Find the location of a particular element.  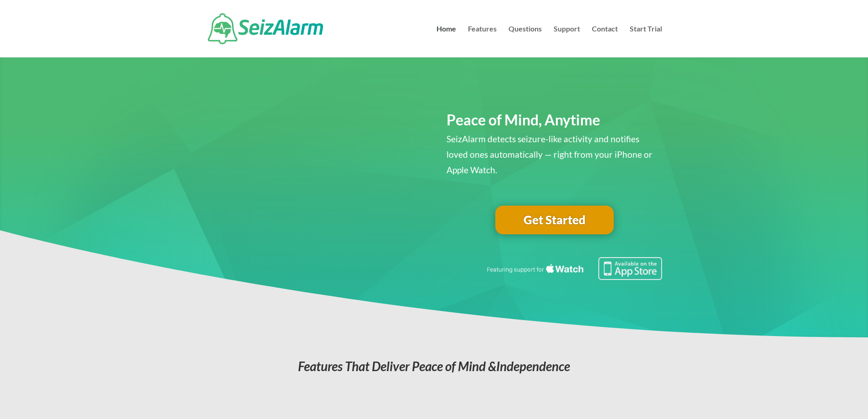

span: SeizAlarm detects seizure-like activity and notifies loved ones automatically — right from your i... is located at coordinates (549, 154).